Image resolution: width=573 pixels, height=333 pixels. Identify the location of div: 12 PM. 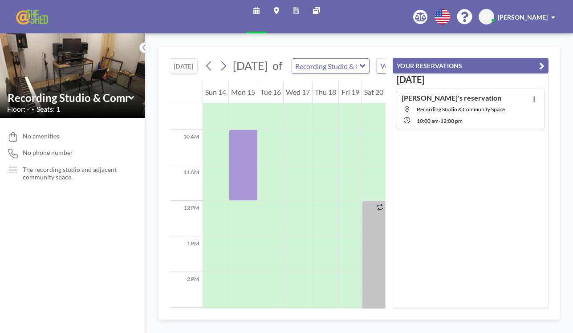
(186, 219).